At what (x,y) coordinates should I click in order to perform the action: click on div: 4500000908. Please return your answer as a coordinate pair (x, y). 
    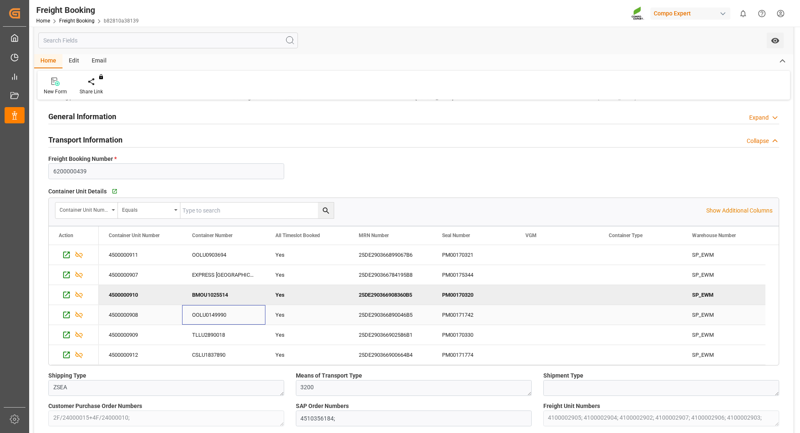
    Looking at the image, I should click on (140, 314).